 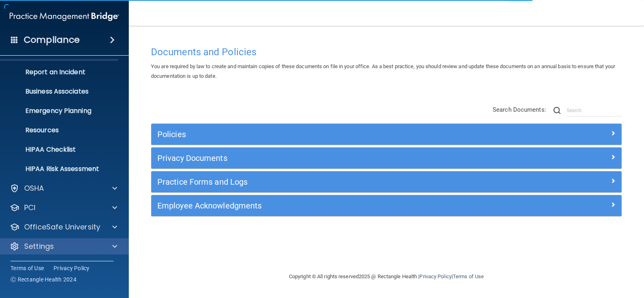 I want to click on span: Ⓒ Rectangle Health 2024, so click(x=43, y=279).